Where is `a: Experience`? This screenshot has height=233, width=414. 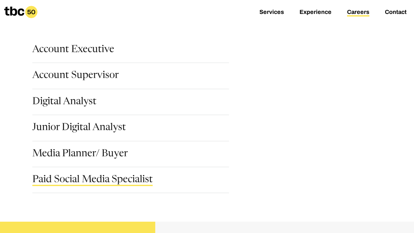
a: Experience is located at coordinates (315, 13).